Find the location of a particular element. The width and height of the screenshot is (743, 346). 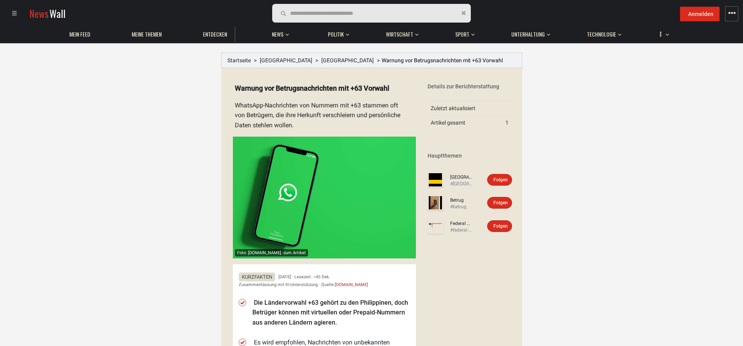

div: #betrug is located at coordinates (462, 207).